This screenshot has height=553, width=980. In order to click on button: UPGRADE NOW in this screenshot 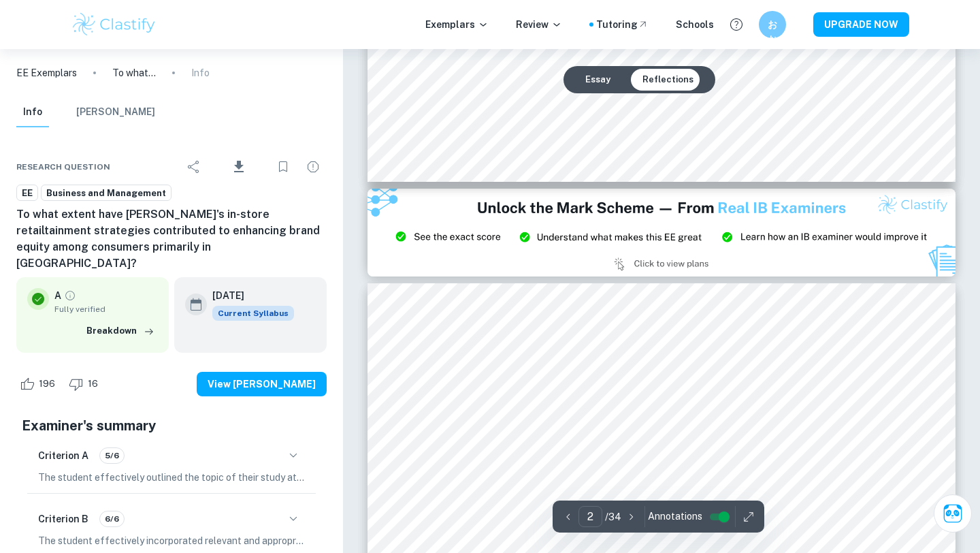, I will do `click(862, 25)`.